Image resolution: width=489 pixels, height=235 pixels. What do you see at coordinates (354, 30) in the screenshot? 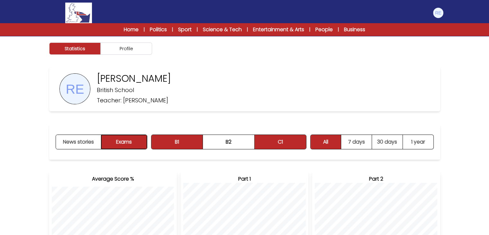
I see `a: Business` at bounding box center [354, 30].